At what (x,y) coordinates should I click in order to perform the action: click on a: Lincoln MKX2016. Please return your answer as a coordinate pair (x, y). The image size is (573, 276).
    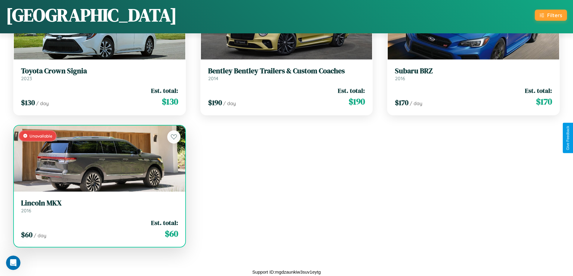
    Looking at the image, I should click on (100, 206).